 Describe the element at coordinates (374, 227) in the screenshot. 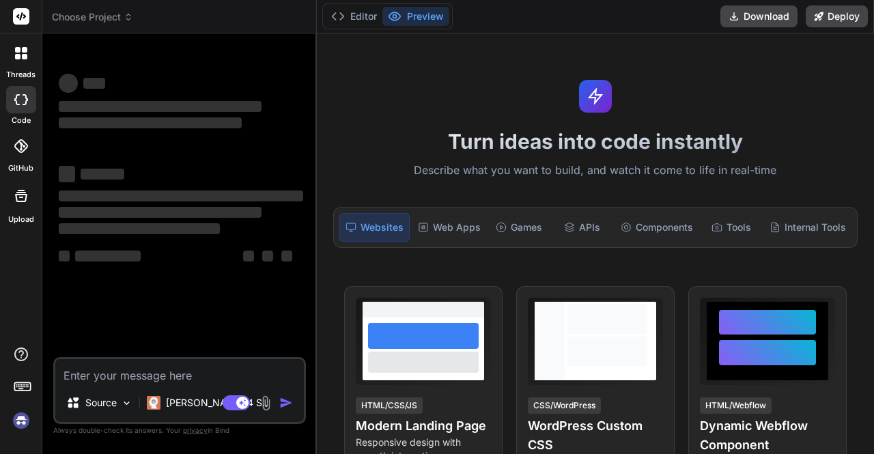

I see `div: Websites` at that location.